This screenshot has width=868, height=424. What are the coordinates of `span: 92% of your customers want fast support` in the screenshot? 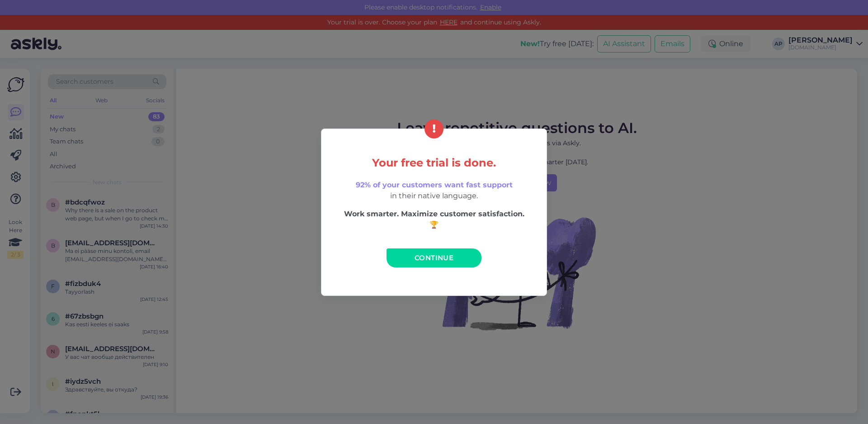 It's located at (434, 184).